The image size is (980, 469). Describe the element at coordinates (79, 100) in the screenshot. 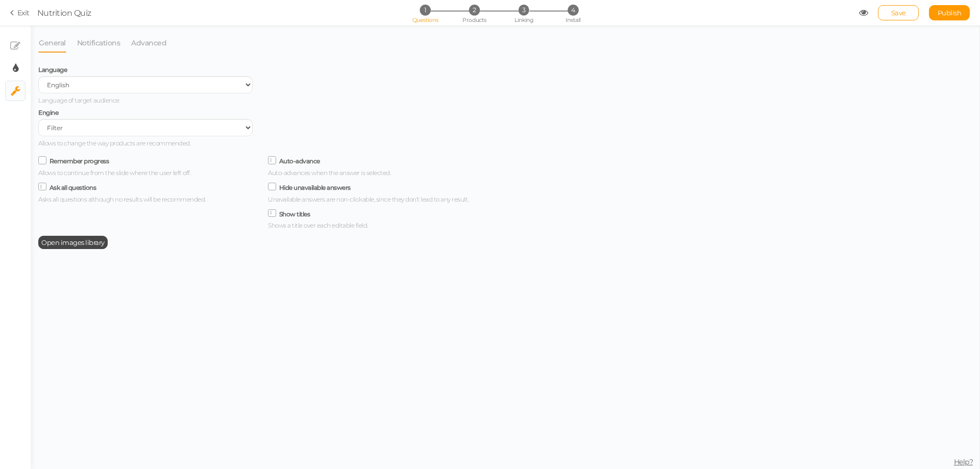

I see `span: Language of target audience.` at that location.